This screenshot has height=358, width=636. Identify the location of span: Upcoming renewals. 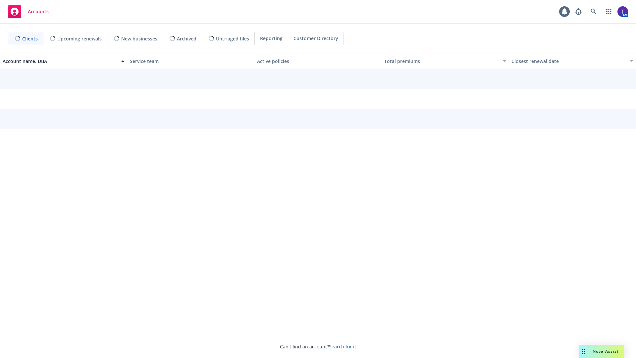
(80, 38).